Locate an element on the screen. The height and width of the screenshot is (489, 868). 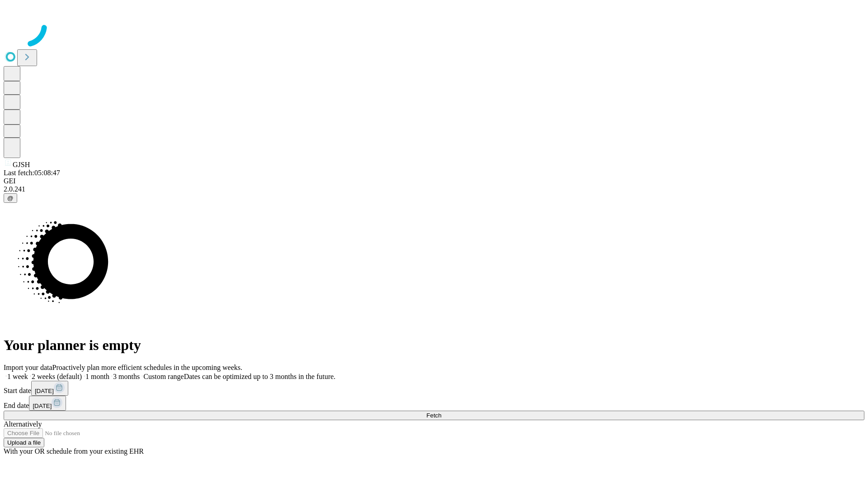
button: Fetch is located at coordinates (434, 415).